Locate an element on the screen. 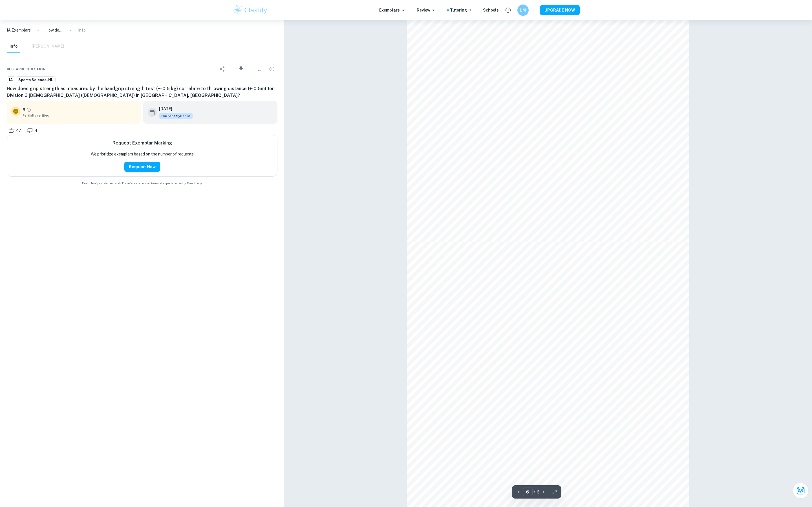 Image resolution: width=812 pixels, height=507 pixels. a: Schools is located at coordinates (491, 10).